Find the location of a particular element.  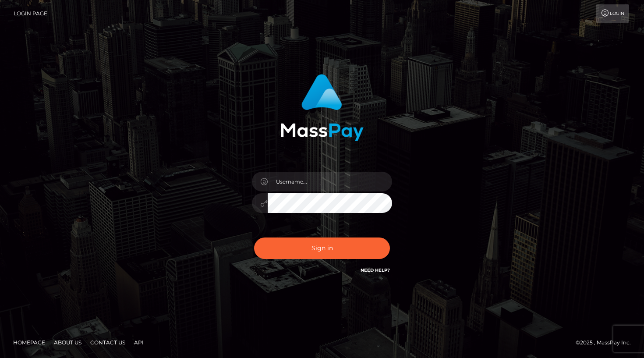

a: Contact Us is located at coordinates (108, 342).